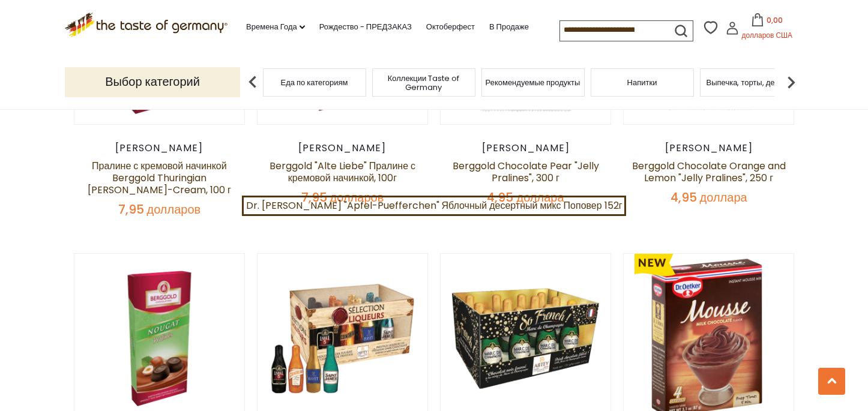 The width and height of the screenshot is (868, 411). I want to click on a: Еда по категориям, so click(314, 82).